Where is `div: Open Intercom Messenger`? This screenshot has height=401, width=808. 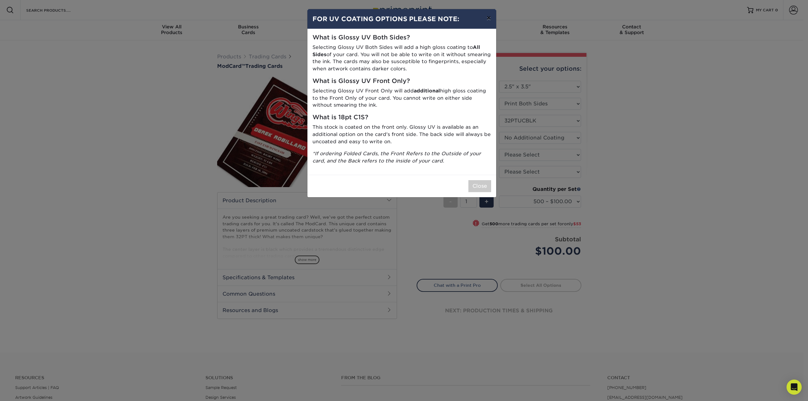
div: Open Intercom Messenger is located at coordinates (794, 387).